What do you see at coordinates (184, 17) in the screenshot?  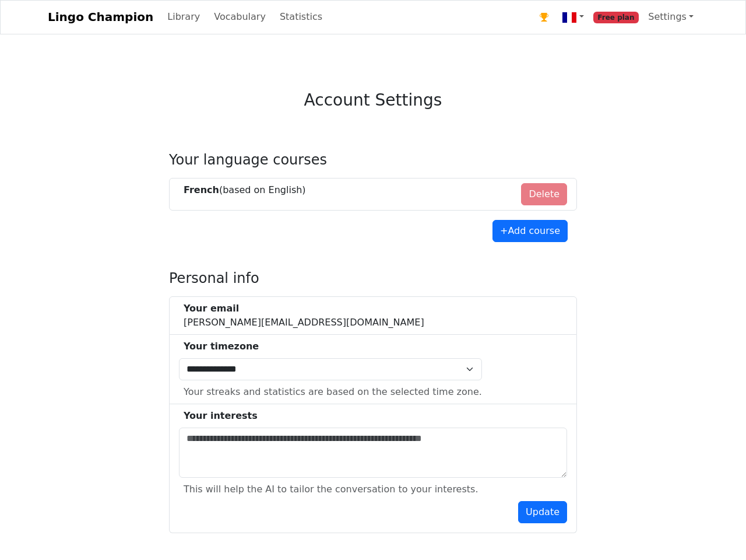 I see `a: Library` at bounding box center [184, 17].